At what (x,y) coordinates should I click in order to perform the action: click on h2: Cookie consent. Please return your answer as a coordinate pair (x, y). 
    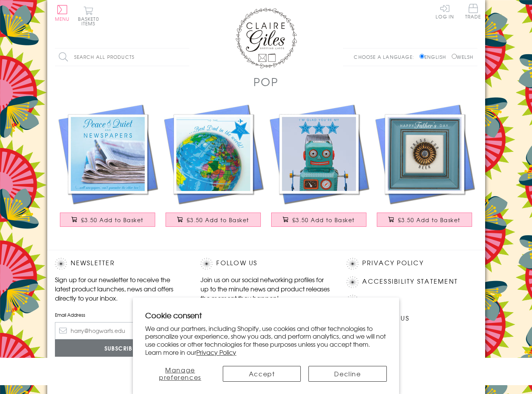
    Looking at the image, I should click on (266, 315).